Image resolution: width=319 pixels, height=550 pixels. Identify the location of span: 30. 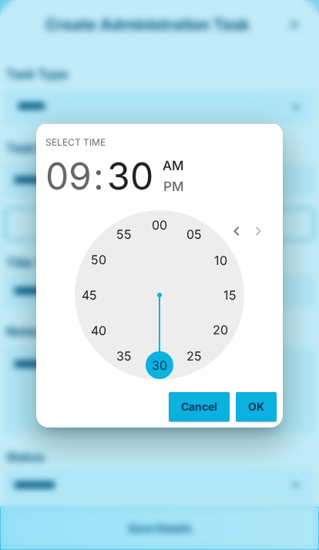
(130, 177).